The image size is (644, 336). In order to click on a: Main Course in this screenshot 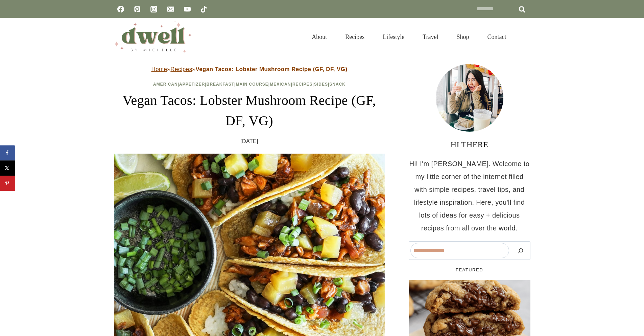, I will do `click(252, 84)`.